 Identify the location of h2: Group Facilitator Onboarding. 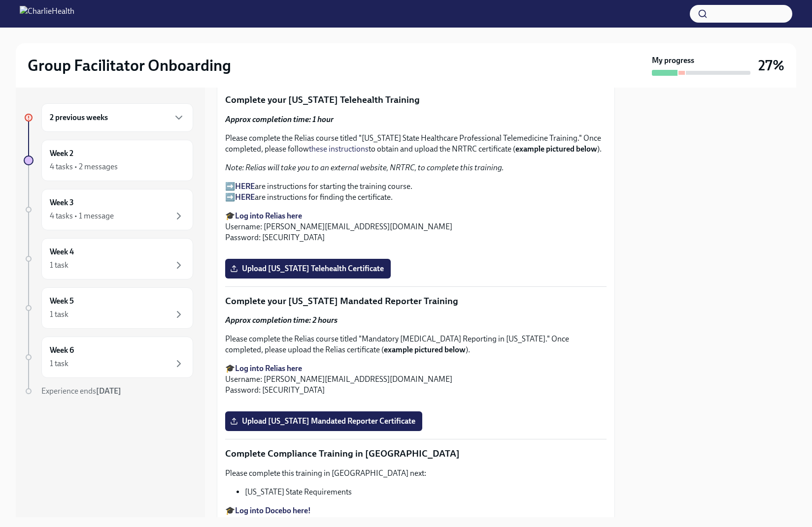
(129, 66).